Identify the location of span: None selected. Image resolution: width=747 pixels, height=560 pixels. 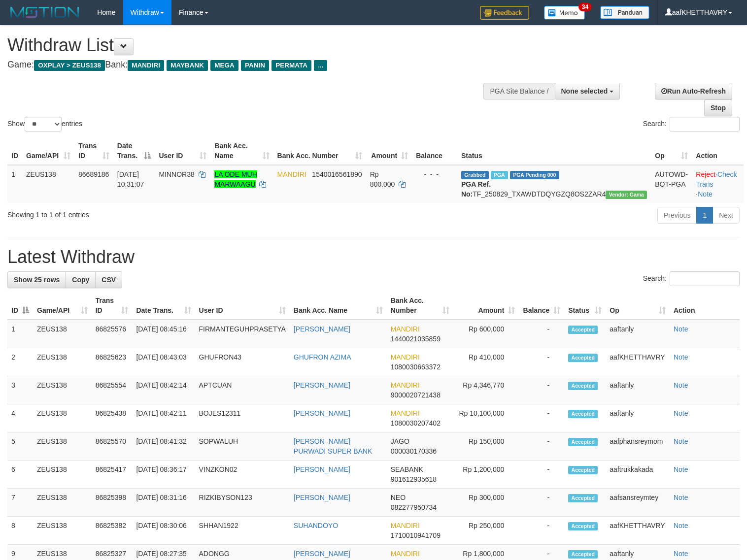
(584, 91).